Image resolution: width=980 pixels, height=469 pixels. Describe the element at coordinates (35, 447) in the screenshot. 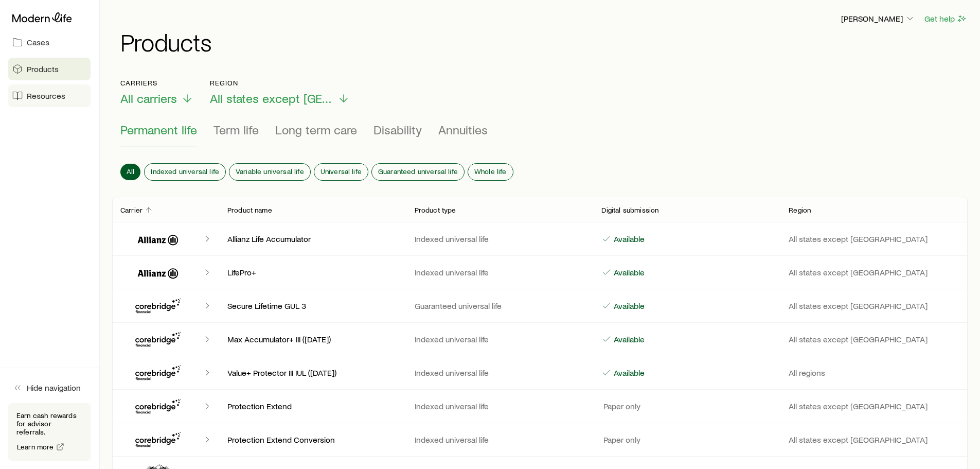

I see `span: Learn more` at that location.